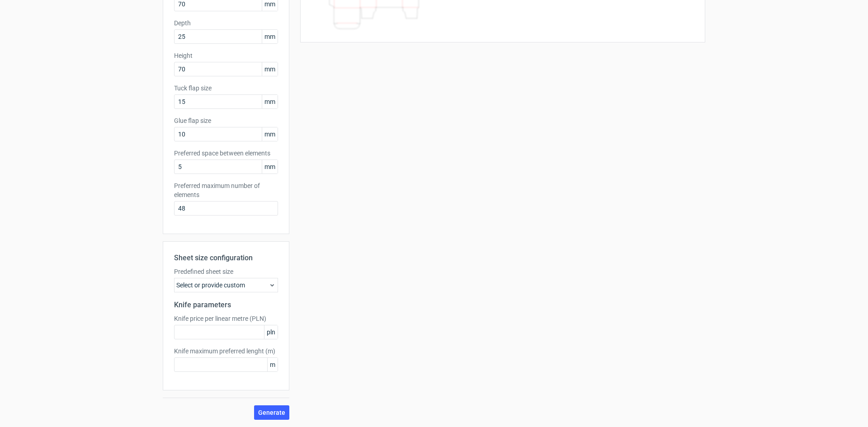  I want to click on label: Preferred space between elements, so click(226, 154).